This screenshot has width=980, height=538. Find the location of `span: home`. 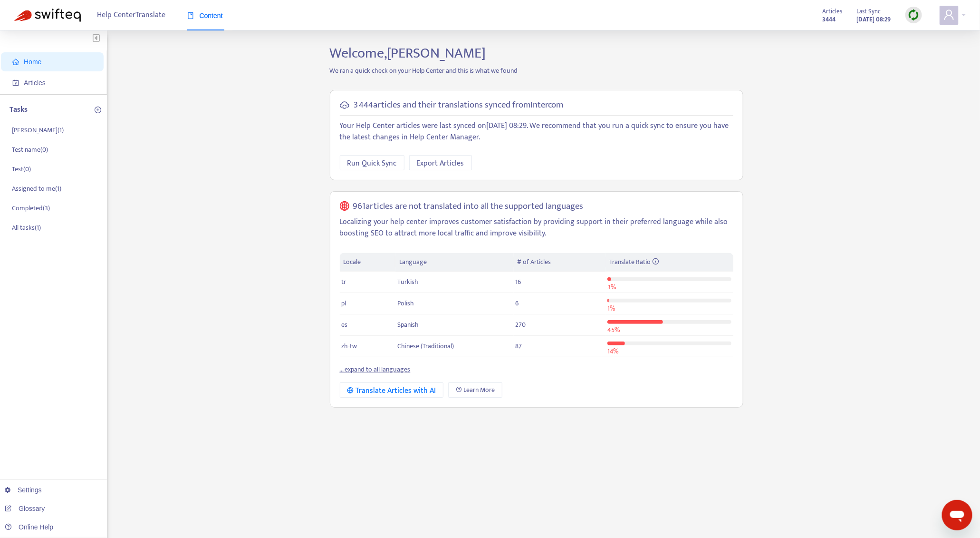

span: home is located at coordinates (15, 62).